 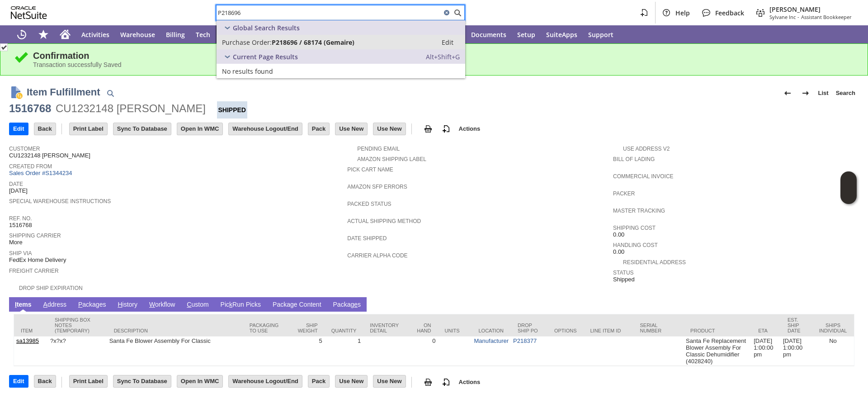 I want to click on div: Description, so click(x=175, y=330).